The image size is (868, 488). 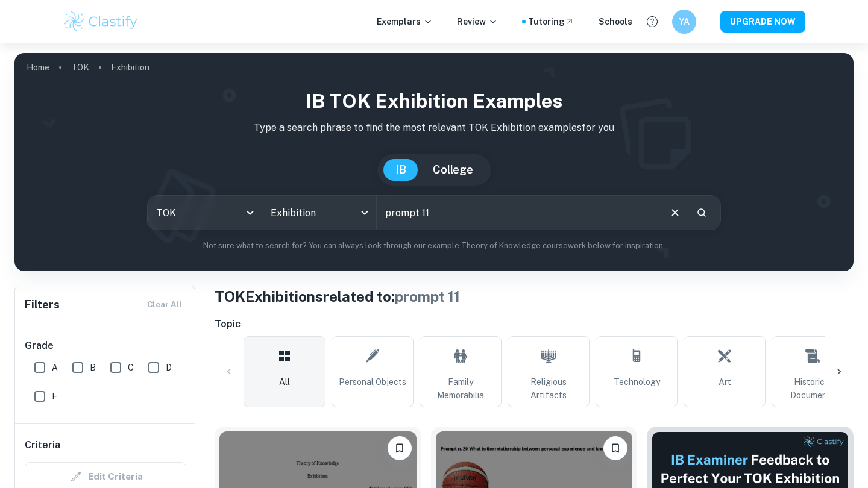 I want to click on button: Clear, so click(x=675, y=213).